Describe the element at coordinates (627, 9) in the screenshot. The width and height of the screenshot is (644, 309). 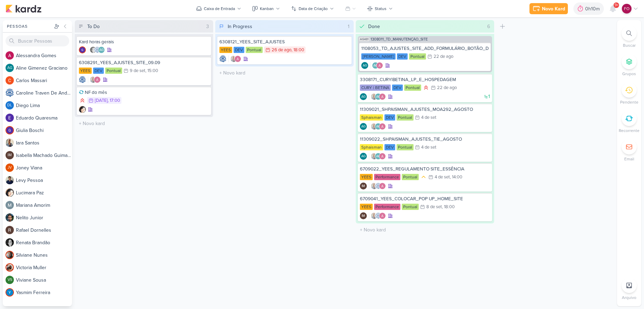
I see `div: Fabio Oliveira` at that location.